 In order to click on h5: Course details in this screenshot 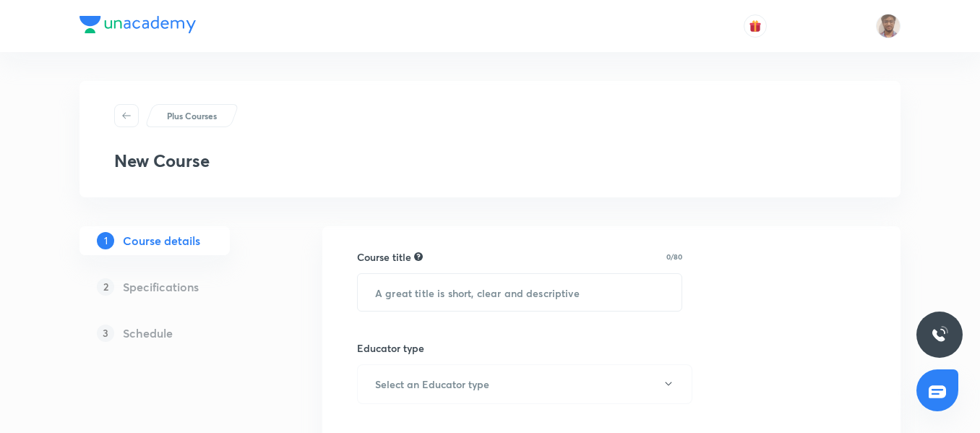, I will do `click(161, 241)`.